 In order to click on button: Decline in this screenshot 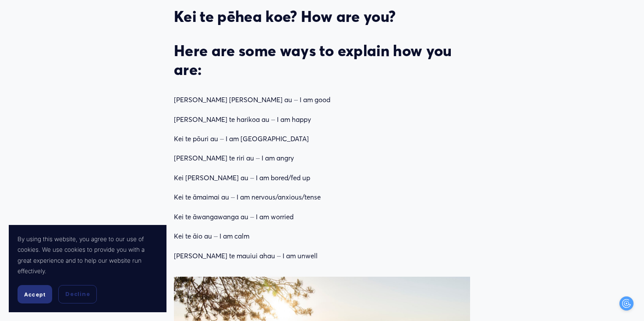, I will do `click(77, 294)`.